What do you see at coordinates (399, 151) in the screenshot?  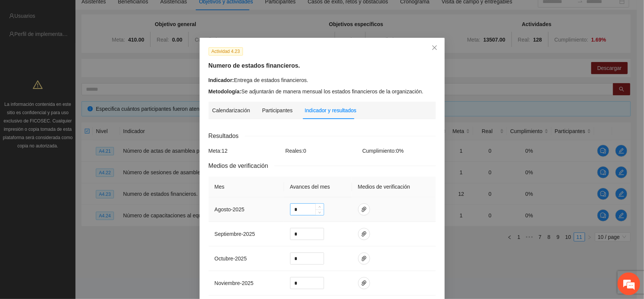 I see `div: Cumplimiento: 0 %` at bounding box center [399, 151].